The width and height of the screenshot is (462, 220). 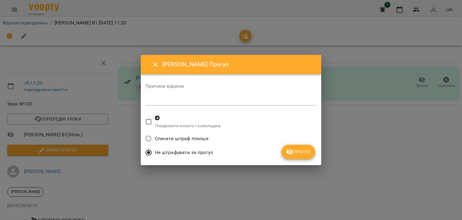 I want to click on span: Прогул, so click(x=298, y=152).